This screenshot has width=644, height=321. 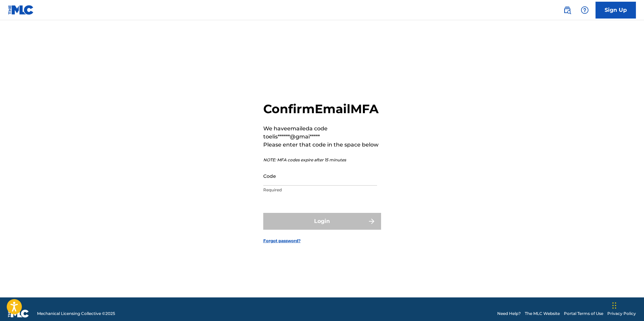 What do you see at coordinates (627, 305) in the screenshot?
I see `div: Джаджи за чат` at bounding box center [627, 305].